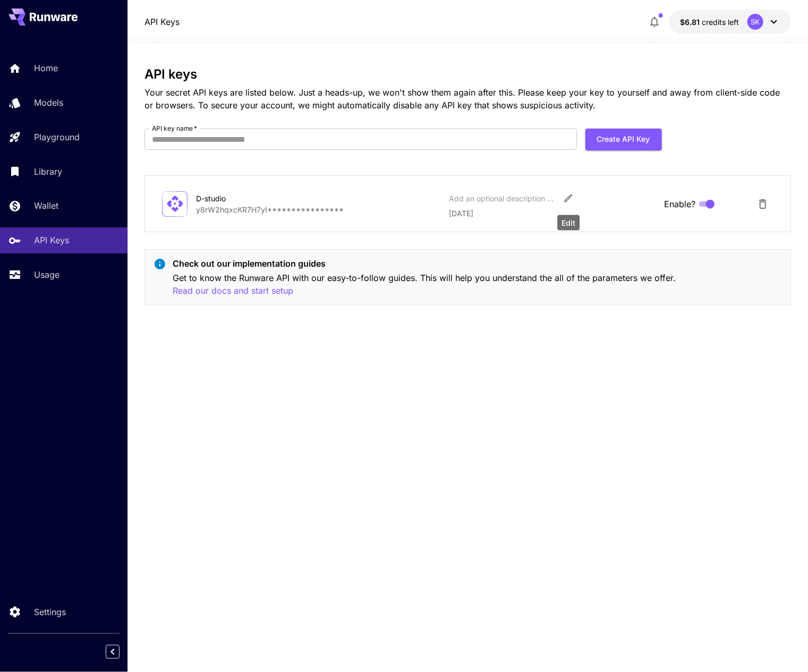 The width and height of the screenshot is (808, 672). What do you see at coordinates (50, 612) in the screenshot?
I see `p: Settings` at bounding box center [50, 612].